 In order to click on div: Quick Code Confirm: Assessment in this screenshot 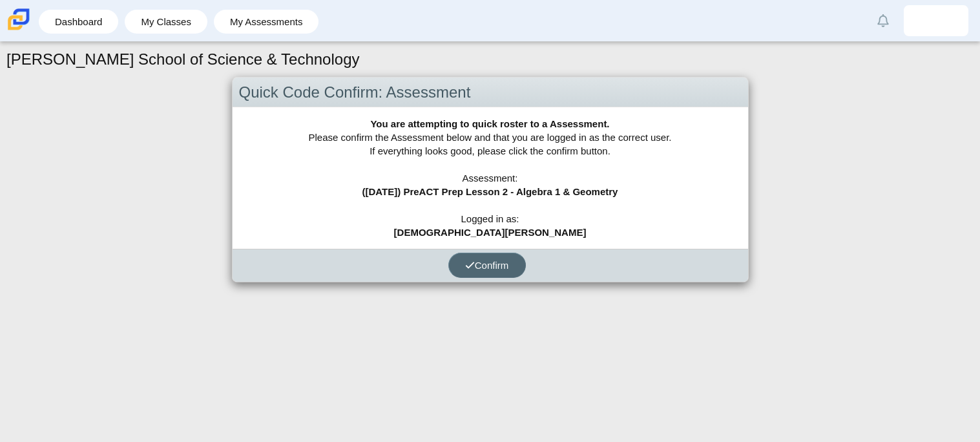, I will do `click(490, 92)`.